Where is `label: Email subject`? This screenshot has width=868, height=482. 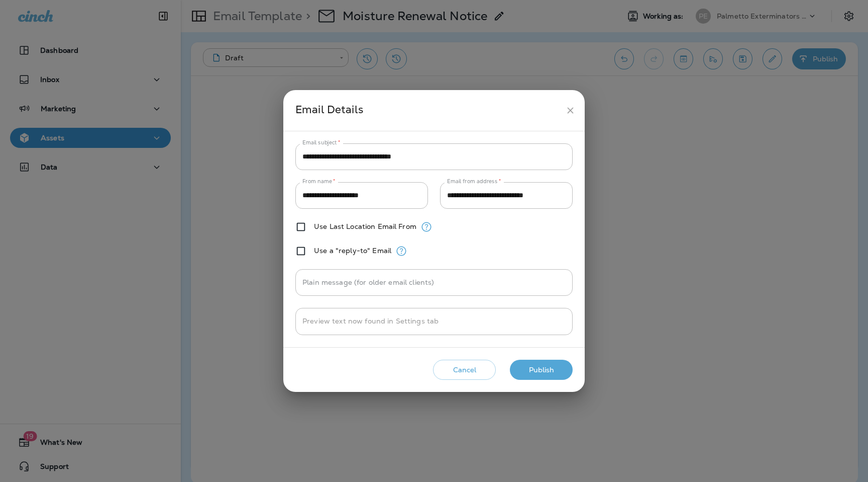 label: Email subject is located at coordinates (321, 142).